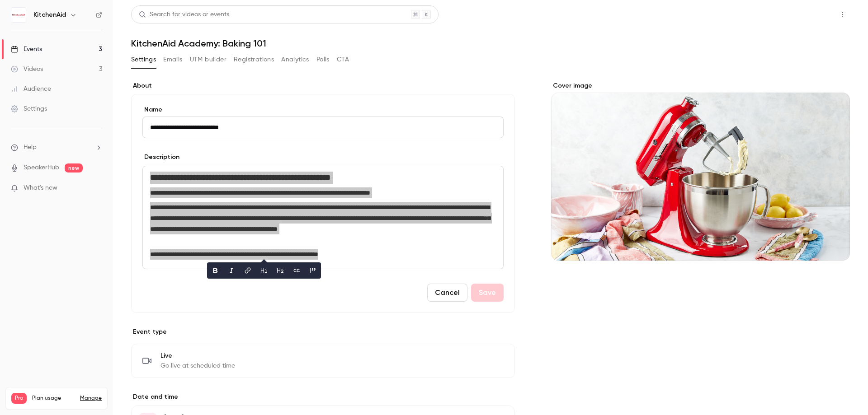  I want to click on button: blockquote, so click(313, 271).